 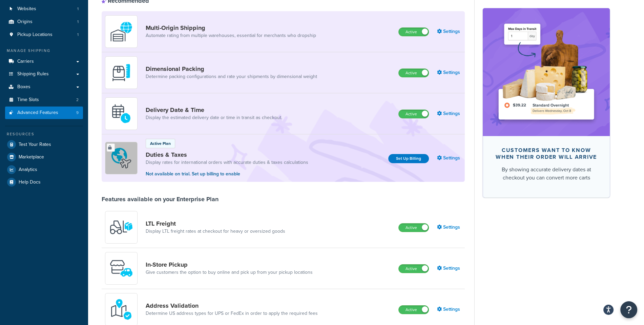 I want to click on a: Time Slots2, so click(x=44, y=100).